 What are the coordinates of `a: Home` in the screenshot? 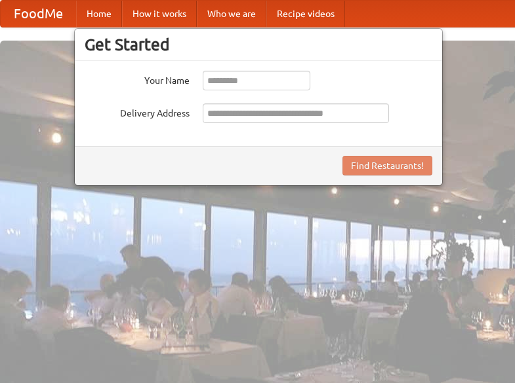 It's located at (99, 14).